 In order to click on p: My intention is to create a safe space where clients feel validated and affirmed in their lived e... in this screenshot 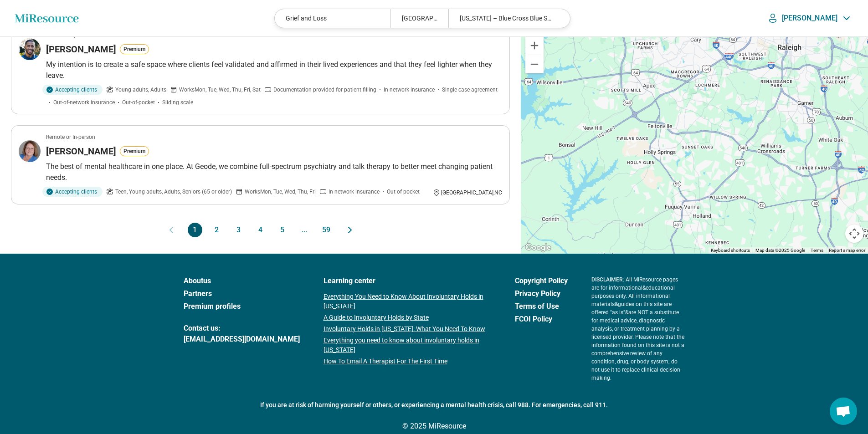, I will do `click(274, 70)`.